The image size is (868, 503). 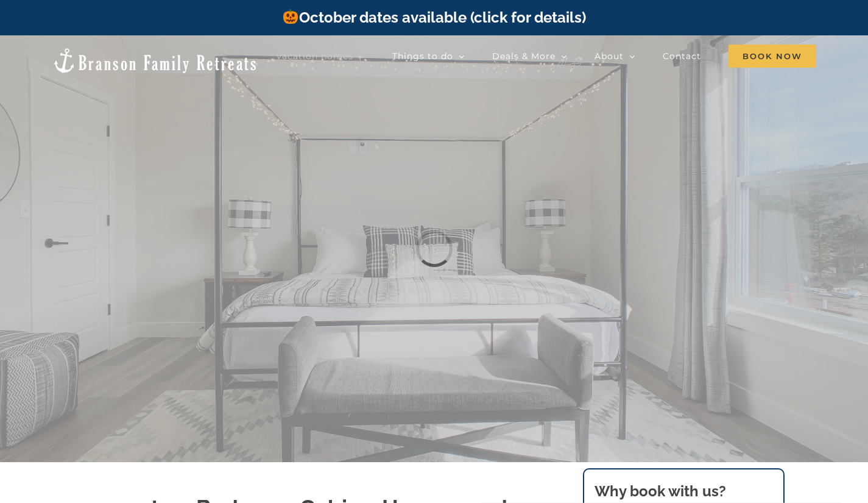 I want to click on span: Deals & More, so click(x=524, y=56).